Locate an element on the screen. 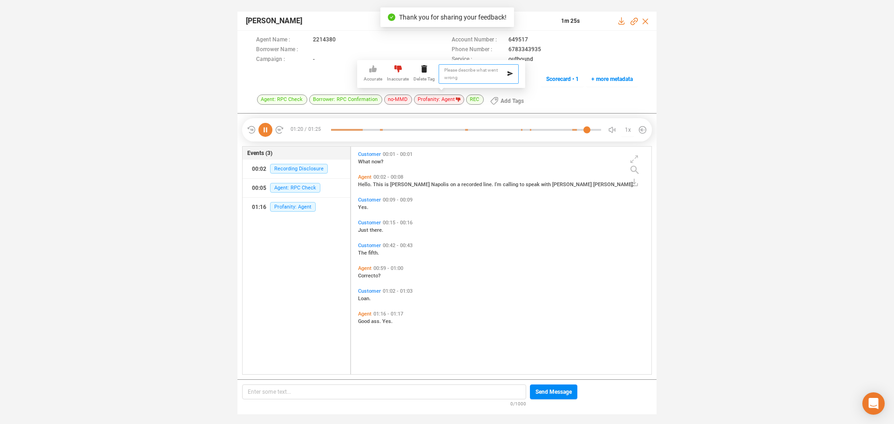  span: 01:16 - 01:17 is located at coordinates (388, 314).